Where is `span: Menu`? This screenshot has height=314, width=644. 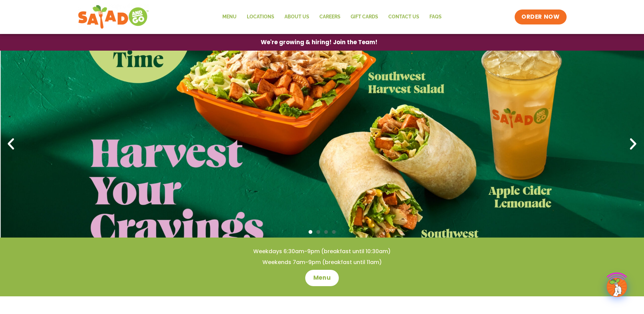
span: Menu is located at coordinates (322, 278).